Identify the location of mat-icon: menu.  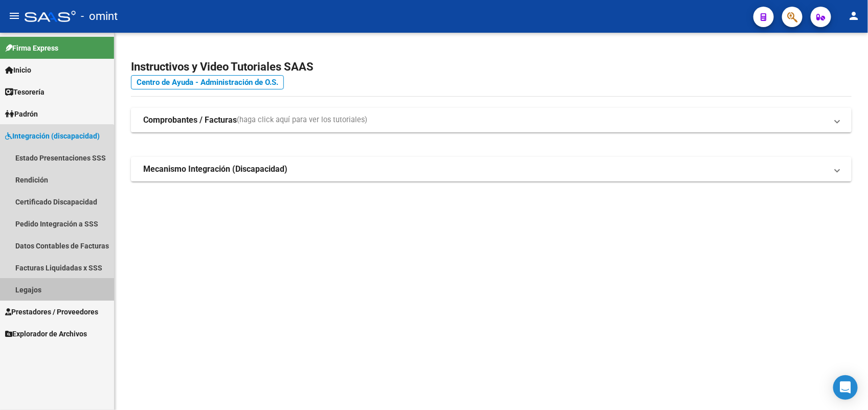
(15, 16).